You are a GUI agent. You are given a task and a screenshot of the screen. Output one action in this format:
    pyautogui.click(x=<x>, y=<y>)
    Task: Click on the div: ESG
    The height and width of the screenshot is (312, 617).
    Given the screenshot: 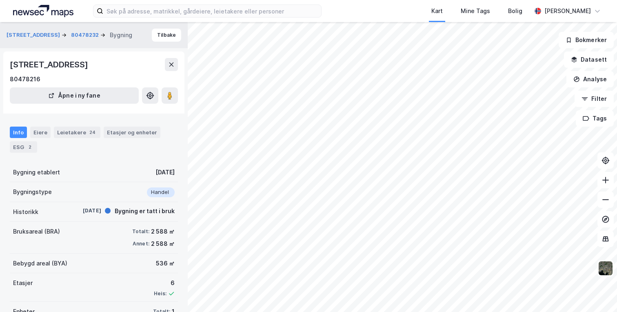 What is the action you would take?
    pyautogui.click(x=23, y=147)
    